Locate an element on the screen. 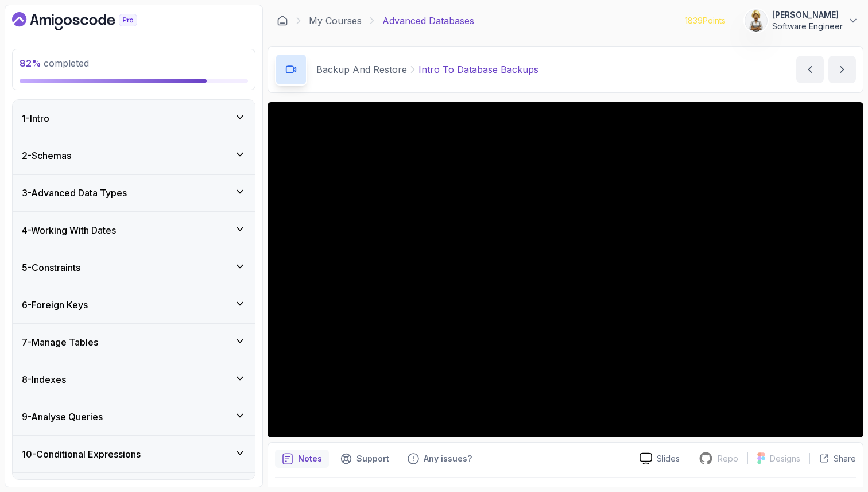 The width and height of the screenshot is (868, 492). p: Support is located at coordinates (373, 459).